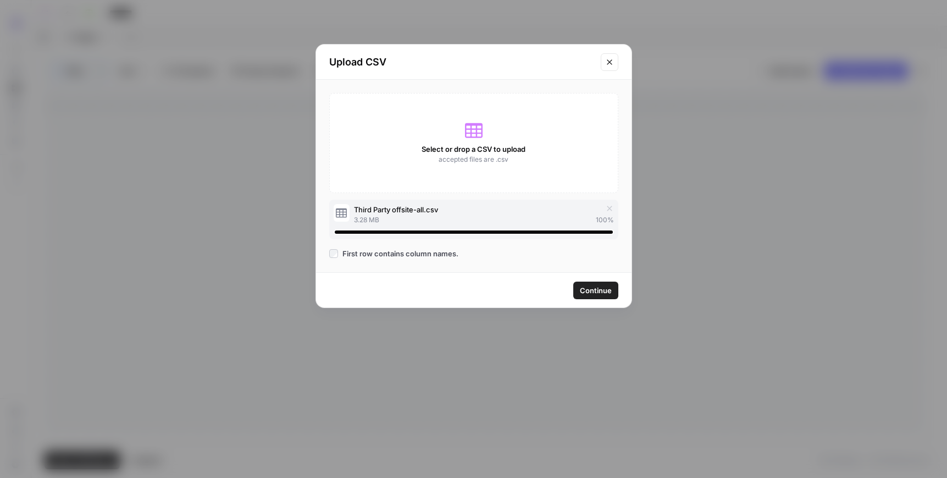  Describe the element at coordinates (462, 62) in the screenshot. I see `h2: Upload CSV` at that location.